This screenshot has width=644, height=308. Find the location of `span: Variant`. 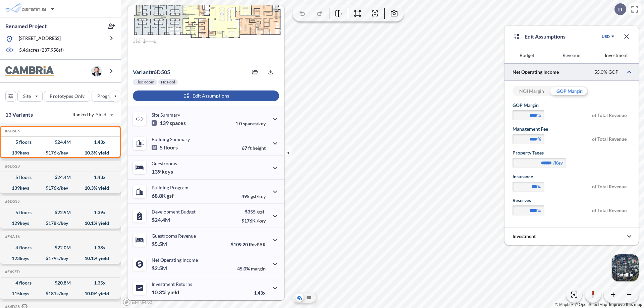

span: Variant is located at coordinates (142, 72).